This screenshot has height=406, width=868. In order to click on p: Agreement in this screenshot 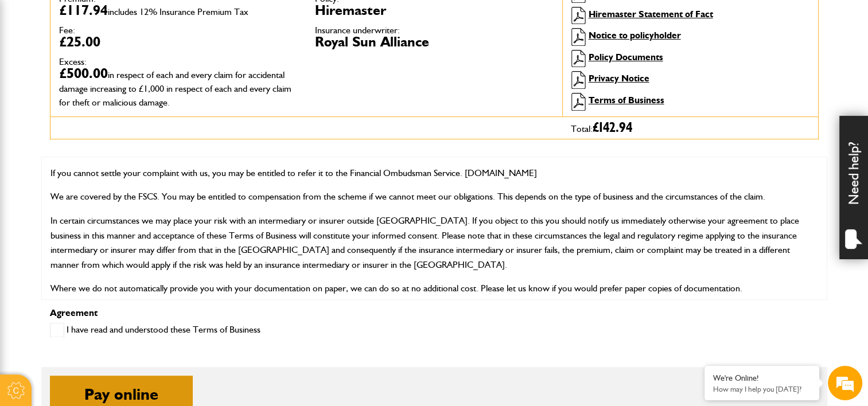, I will do `click(434, 313)`.